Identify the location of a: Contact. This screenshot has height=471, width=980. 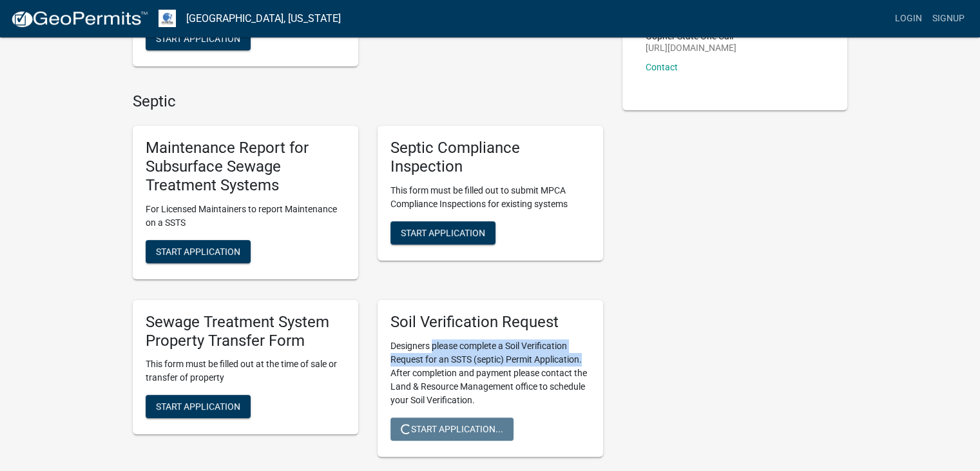
(662, 67).